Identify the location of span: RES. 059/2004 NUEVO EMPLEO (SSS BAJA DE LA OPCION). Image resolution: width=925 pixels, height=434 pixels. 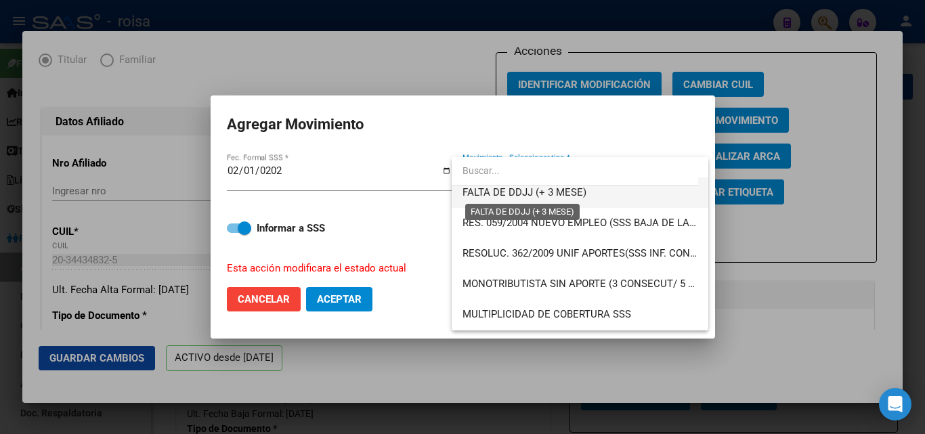
(597, 223).